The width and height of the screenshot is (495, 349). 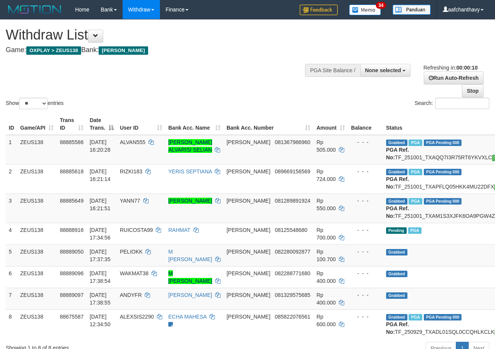 What do you see at coordinates (365, 124) in the screenshot?
I see `th: Balance` at bounding box center [365, 124].